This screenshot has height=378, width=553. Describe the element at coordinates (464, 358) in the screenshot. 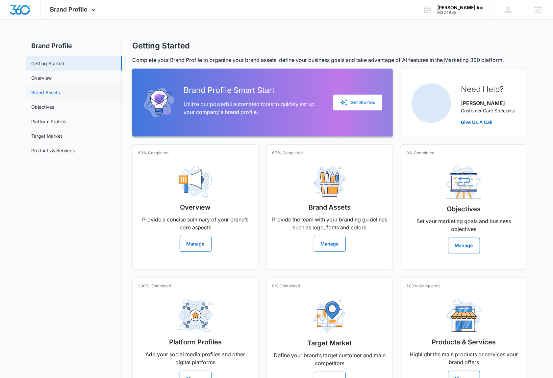

I see `p: Highlight the main products or services your brand offers` at that location.